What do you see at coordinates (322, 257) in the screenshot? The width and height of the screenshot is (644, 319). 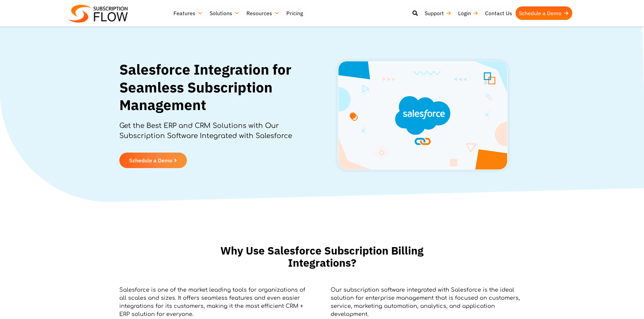 I see `h2: Why Use Salesforce Subscription Billing Integrations?` at bounding box center [322, 257].